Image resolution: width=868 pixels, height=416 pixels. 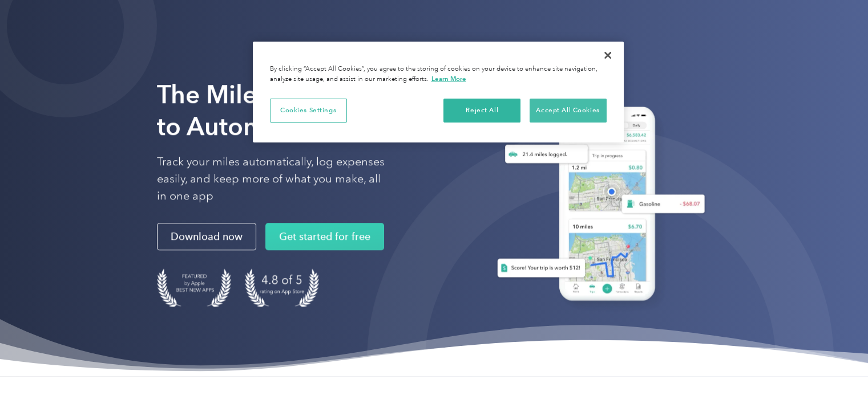 I want to click on p: Track your miles automatically, log expenses easily, and keep more of what you make, all in one app, so click(x=271, y=179).